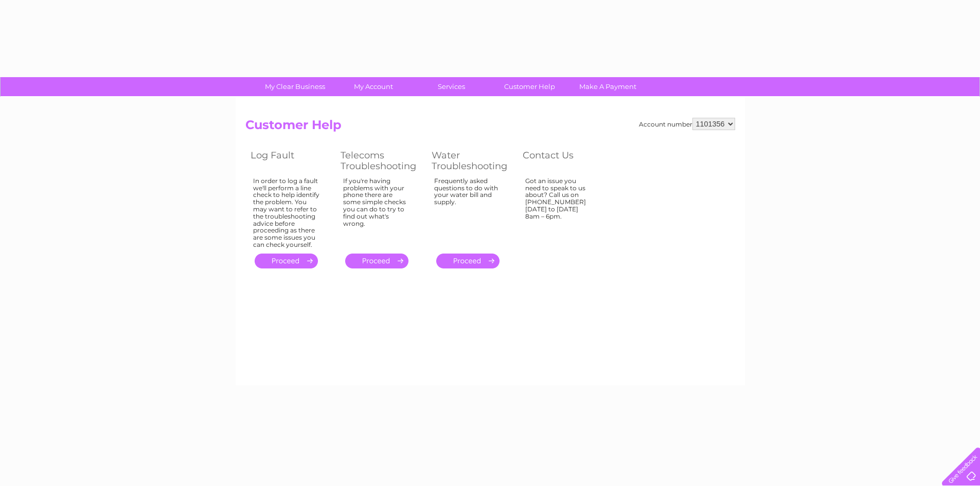 Image resolution: width=980 pixels, height=486 pixels. Describe the element at coordinates (529, 87) in the screenshot. I see `a: Customer Help` at that location.